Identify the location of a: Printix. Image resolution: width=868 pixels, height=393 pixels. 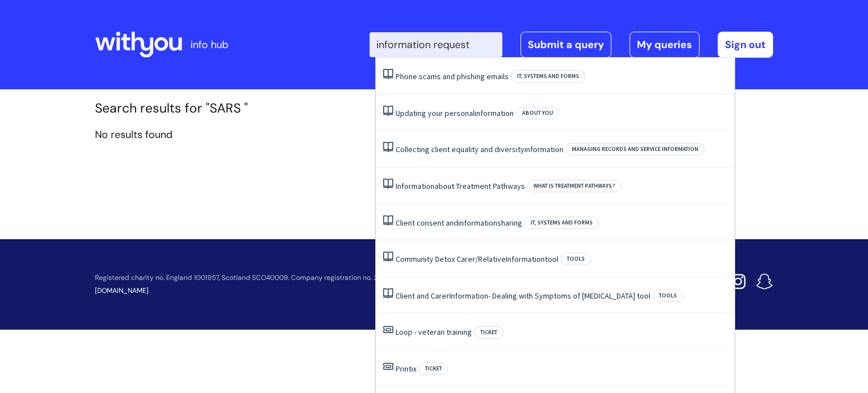
(406, 368).